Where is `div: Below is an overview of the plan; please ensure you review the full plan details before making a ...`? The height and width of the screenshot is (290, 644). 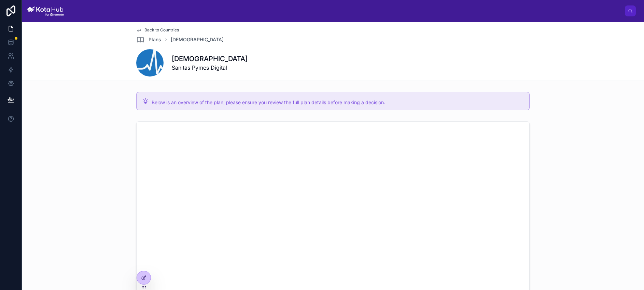 div: Below is an overview of the plan; please ensure you review the full plan details before making a ... is located at coordinates (338, 102).